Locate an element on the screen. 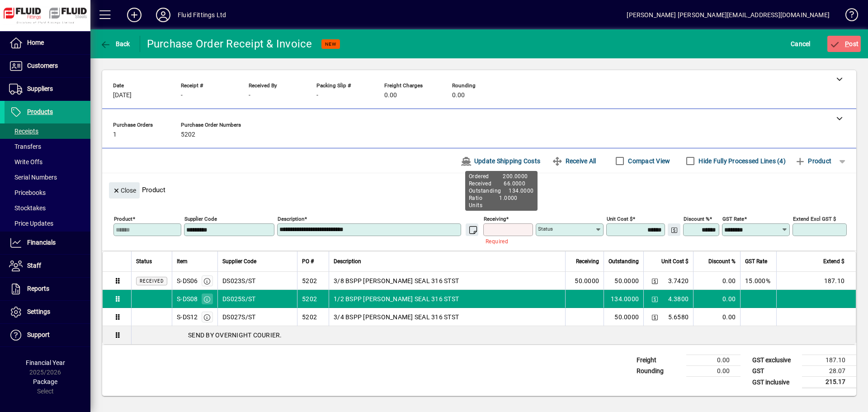  span: Update Shipping Costs is located at coordinates (501, 161).